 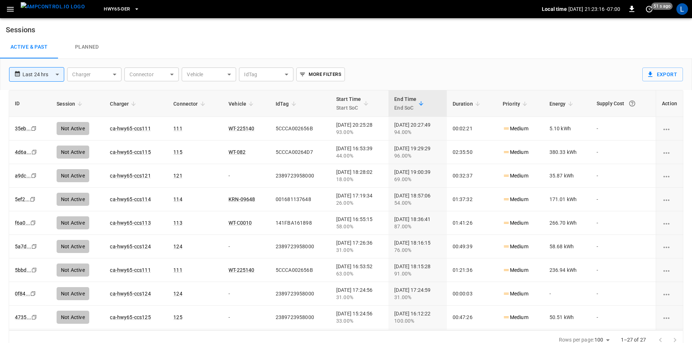 I want to click on span: IdTag, so click(x=287, y=104).